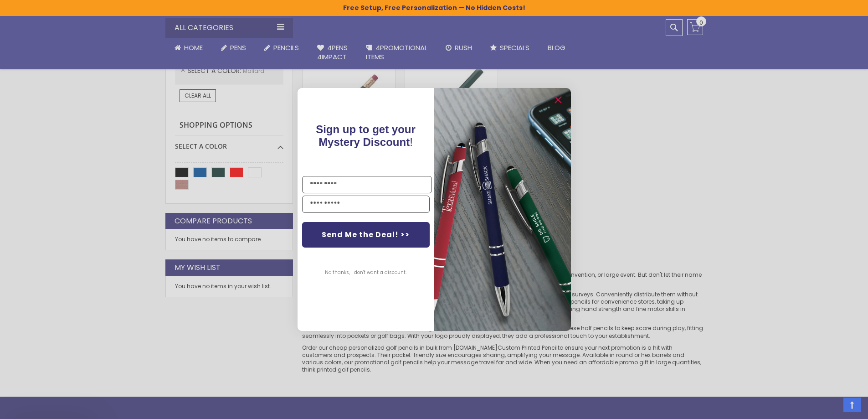  Describe the element at coordinates (365, 135) in the screenshot. I see `span: Sign up to get your Mystery Discount` at that location.